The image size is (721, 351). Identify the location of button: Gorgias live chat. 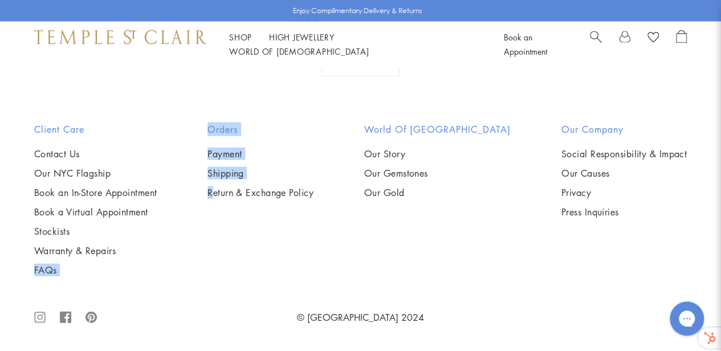
(23, 21).